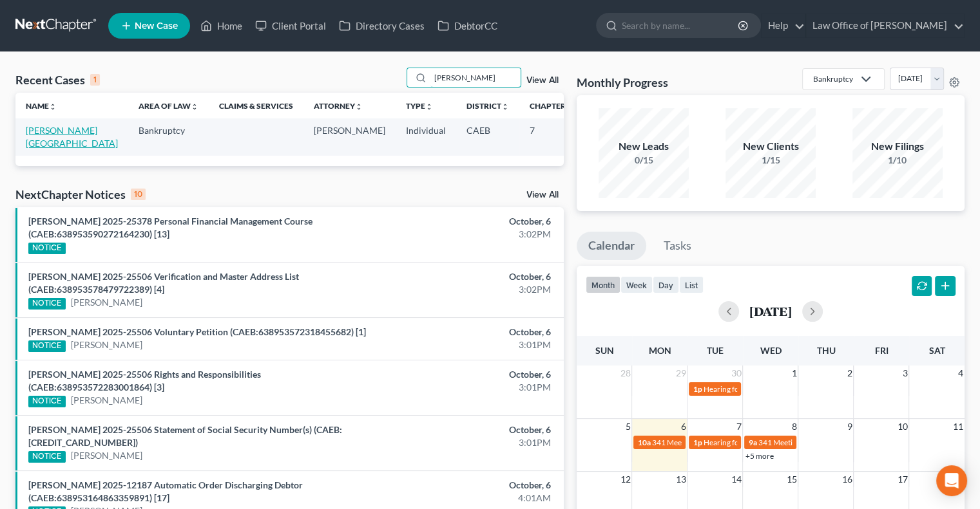  What do you see at coordinates (659, 350) in the screenshot?
I see `span: Mon` at bounding box center [659, 350].